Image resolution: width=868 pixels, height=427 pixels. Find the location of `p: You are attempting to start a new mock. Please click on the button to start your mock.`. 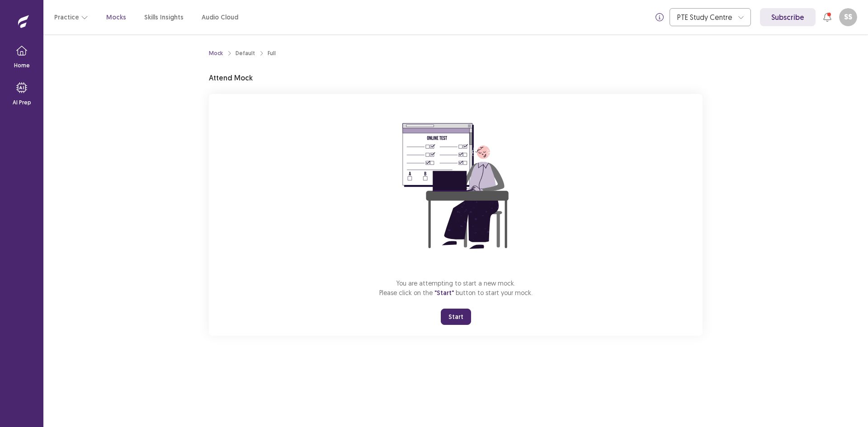

p: You are attempting to start a new mock. Please click on the button to start your mock. is located at coordinates (456, 288).